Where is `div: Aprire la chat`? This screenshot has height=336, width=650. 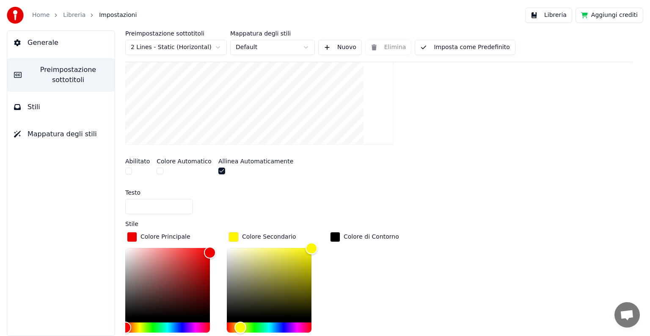 div: Aprire la chat is located at coordinates (627, 315).